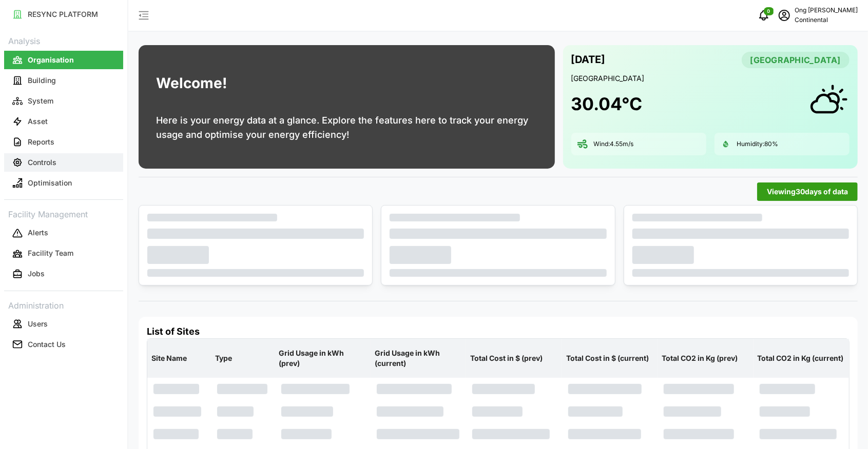  I want to click on button: RESYNC PLATFORM, so click(63, 14).